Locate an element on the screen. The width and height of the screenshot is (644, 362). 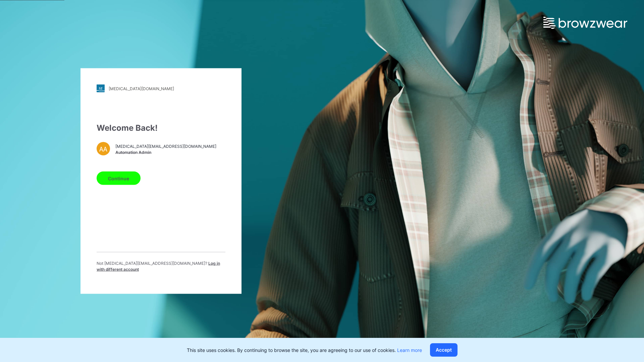
img: stylezone-logo.562084cfcfab977791bfbf7441f1a819.svg is located at coordinates (100, 88).